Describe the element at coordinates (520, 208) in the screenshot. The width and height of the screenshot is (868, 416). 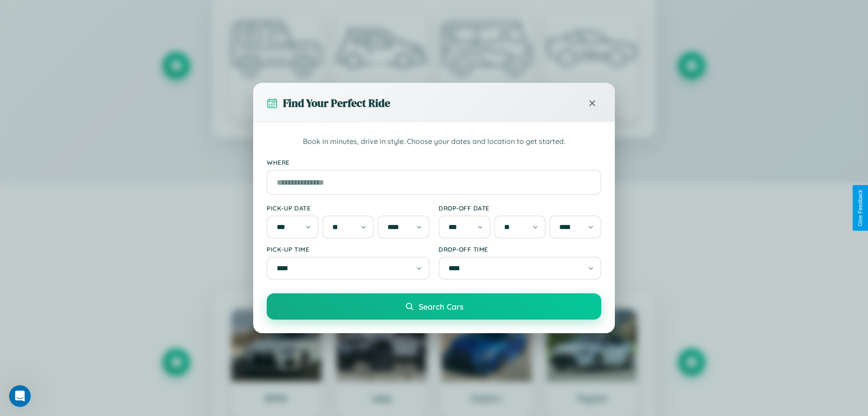
I see `label: Drop-off Date` at that location.